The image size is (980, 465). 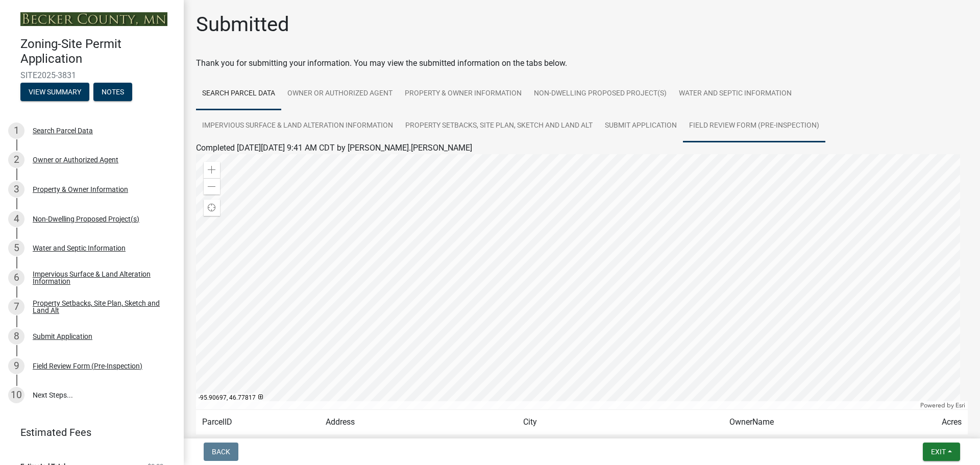 What do you see at coordinates (88, 366) in the screenshot?
I see `div: Field Review Form (Pre-Inspection)` at bounding box center [88, 366].